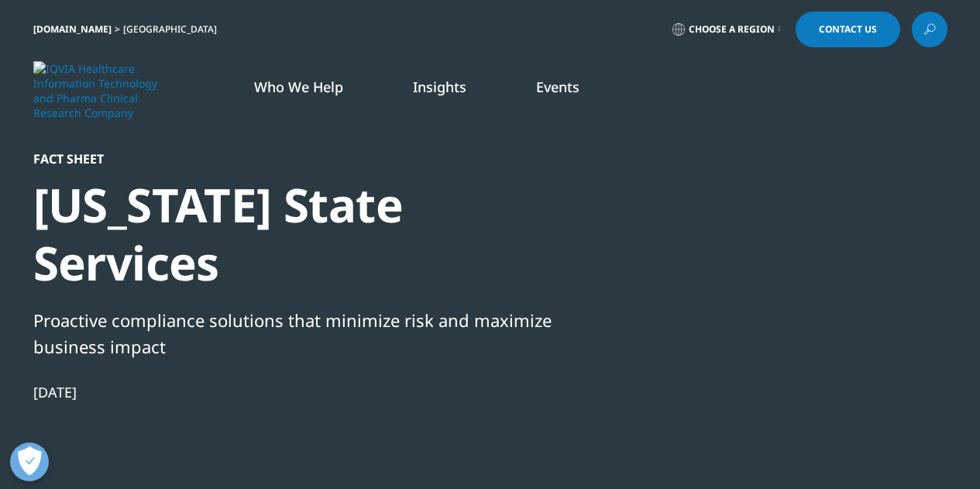  Describe the element at coordinates (732, 30) in the screenshot. I see `span: Choose a Region` at that location.